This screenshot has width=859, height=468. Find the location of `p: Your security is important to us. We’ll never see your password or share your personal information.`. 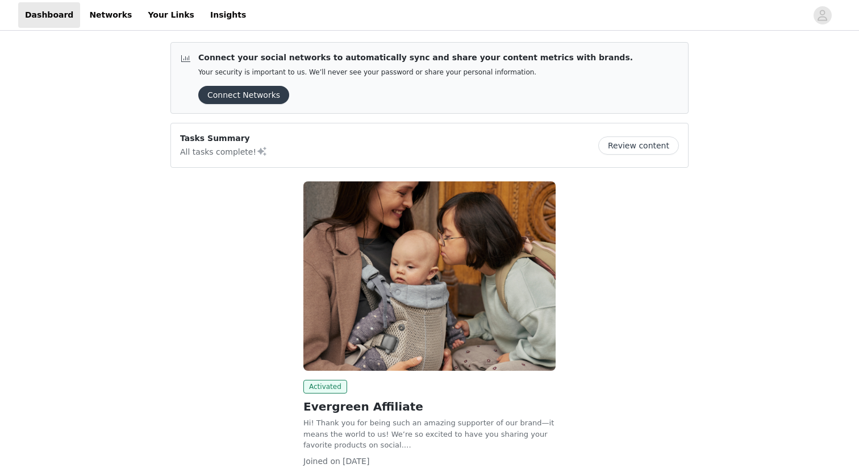

p: Your security is important to us. We’ll never see your password or share your personal information. is located at coordinates (415, 72).